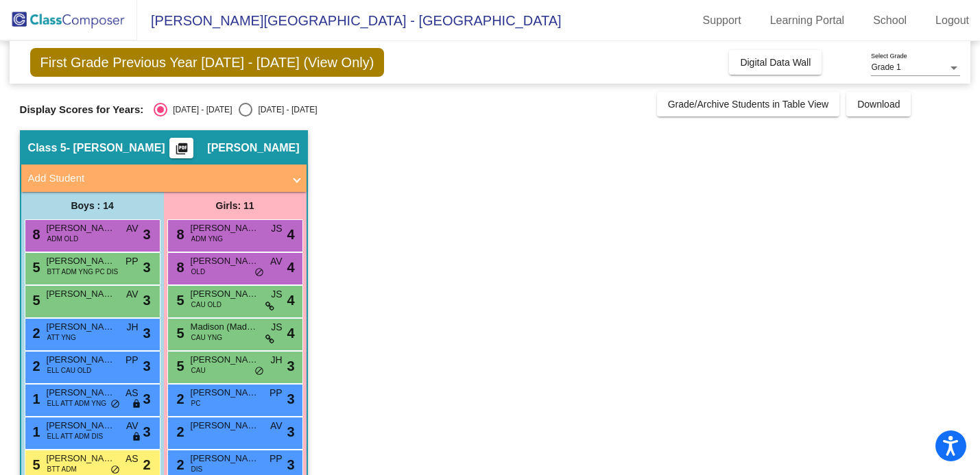 The width and height of the screenshot is (980, 475). What do you see at coordinates (808, 21) in the screenshot?
I see `a: Learning Portal` at bounding box center [808, 21].